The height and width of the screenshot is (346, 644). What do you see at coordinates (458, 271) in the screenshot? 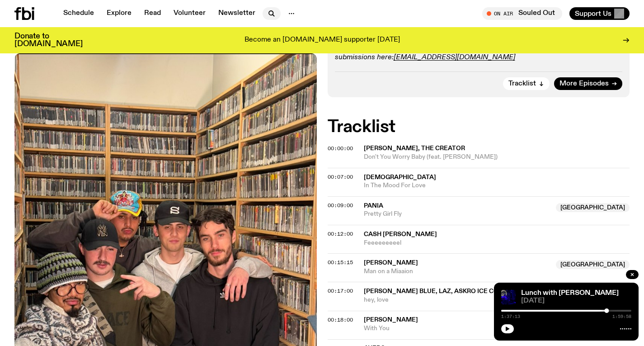
I see `span: Man on a Miaaion` at bounding box center [458, 271].